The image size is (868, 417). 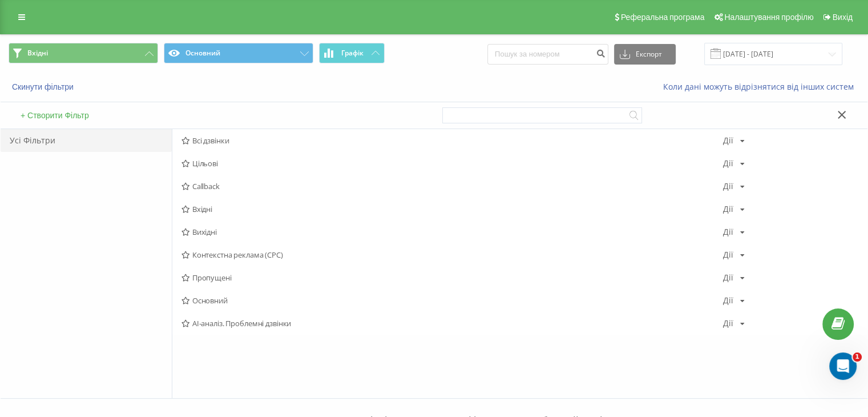 I want to click on span: Графік, so click(x=352, y=53).